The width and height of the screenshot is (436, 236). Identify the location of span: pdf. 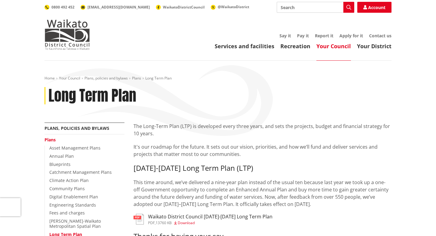
(151, 222).